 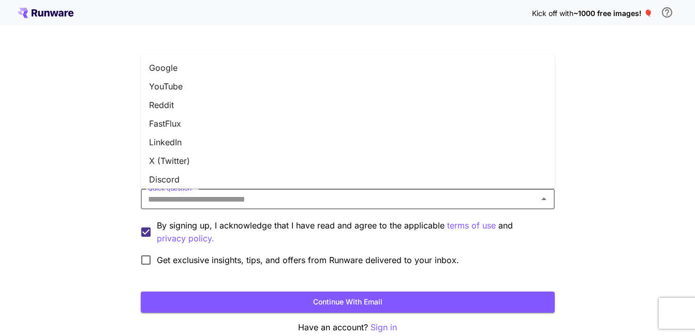 I want to click on li: Google, so click(x=348, y=68).